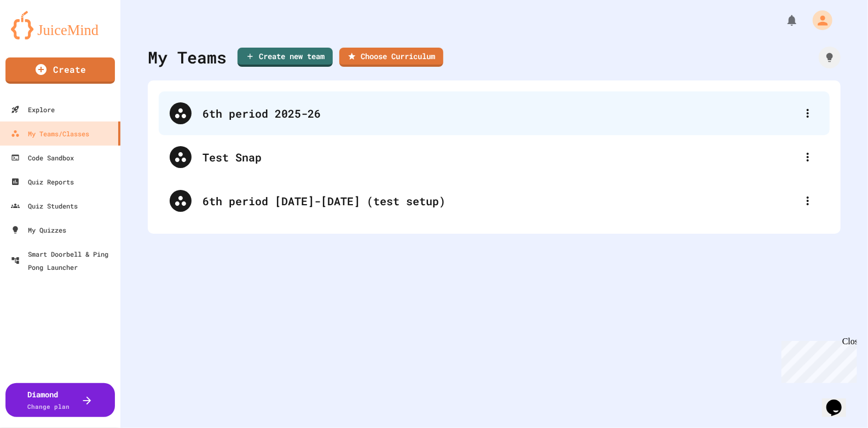 The height and width of the screenshot is (428, 868). What do you see at coordinates (64, 260) in the screenshot?
I see `div: Smart Doorbell & Ping Pong Launcher` at bounding box center [64, 260].